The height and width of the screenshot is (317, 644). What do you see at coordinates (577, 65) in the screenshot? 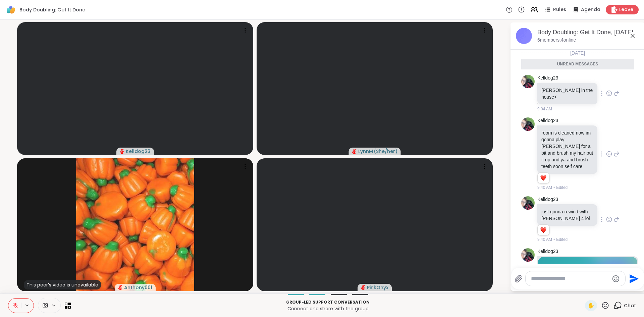
I see `div: Unread messages` at bounding box center [577, 65].